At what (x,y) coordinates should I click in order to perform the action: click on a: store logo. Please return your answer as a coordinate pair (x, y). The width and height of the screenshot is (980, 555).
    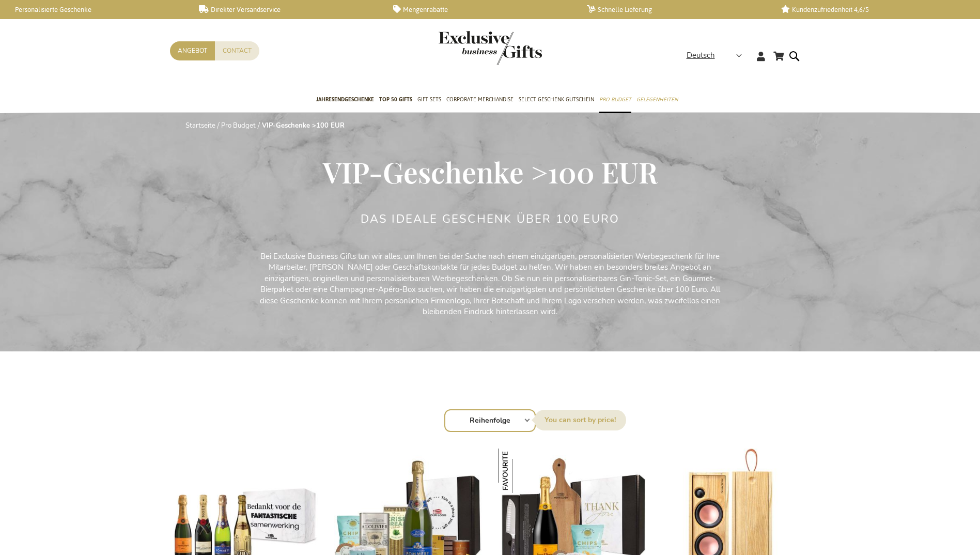
    Looking at the image, I should click on (464, 48).